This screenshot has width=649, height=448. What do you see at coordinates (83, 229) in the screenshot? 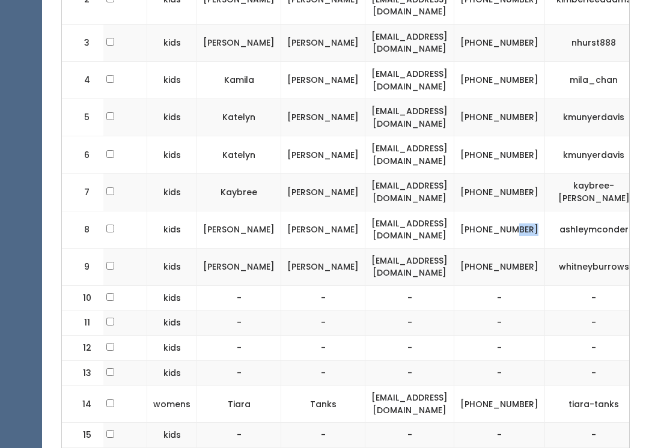
I see `td: 8` at bounding box center [83, 229].